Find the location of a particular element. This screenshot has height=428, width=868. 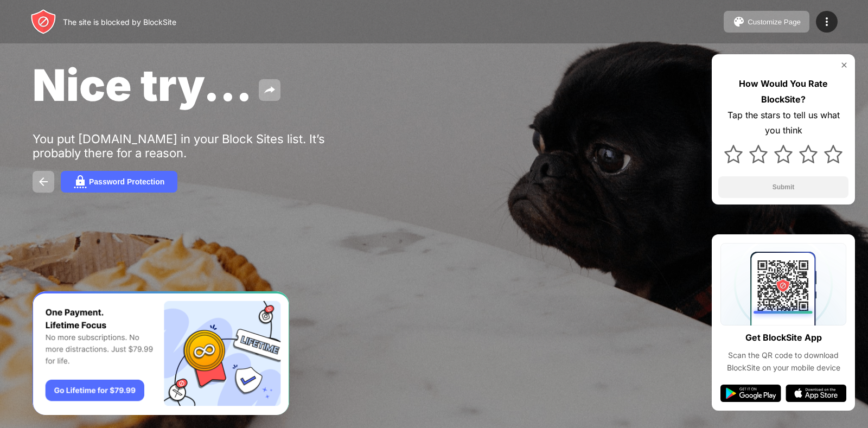

div: The site is blocked by BlockSite is located at coordinates (119, 22).